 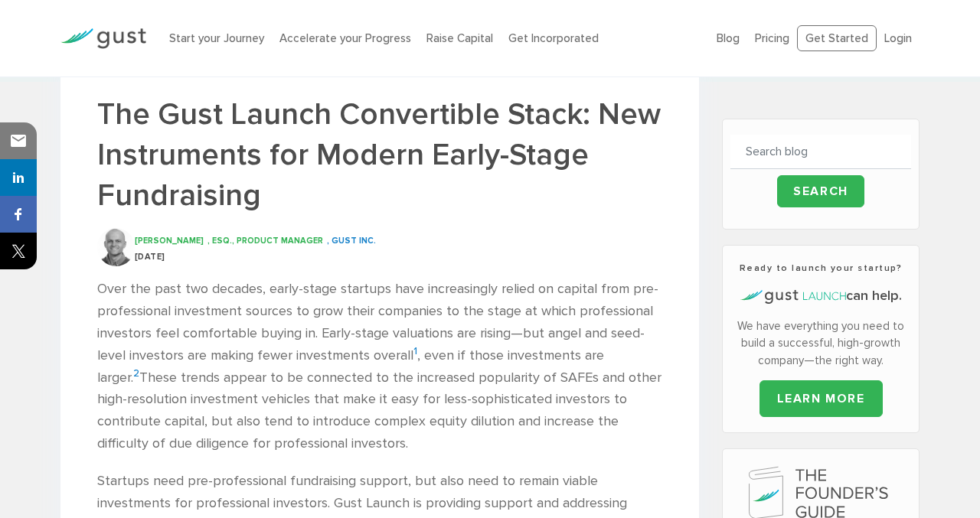 I want to click on input: Search, so click(x=821, y=191).